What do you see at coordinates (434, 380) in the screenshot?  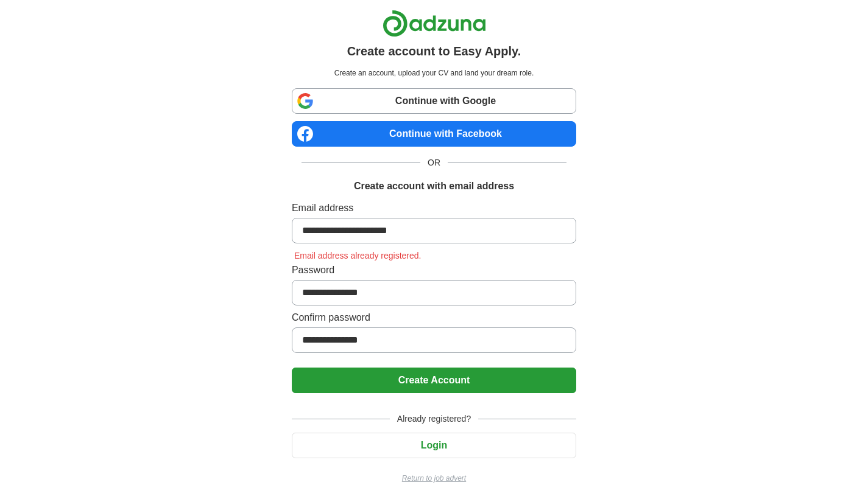 I see `button: Create Account` at bounding box center [434, 380].